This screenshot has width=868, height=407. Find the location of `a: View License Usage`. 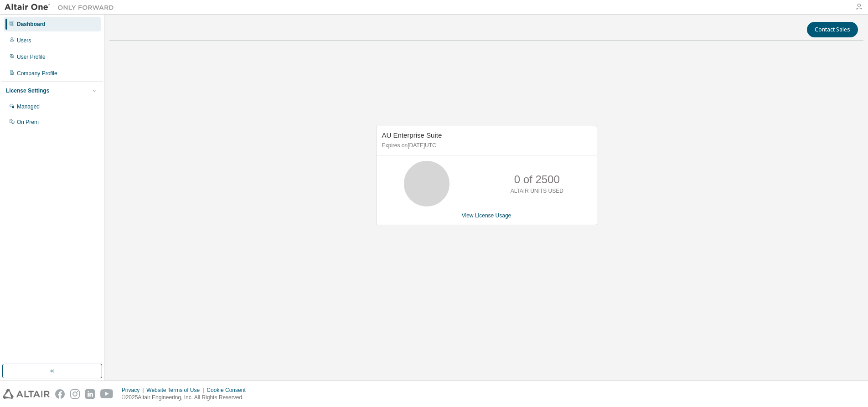

a: View License Usage is located at coordinates (487, 215).